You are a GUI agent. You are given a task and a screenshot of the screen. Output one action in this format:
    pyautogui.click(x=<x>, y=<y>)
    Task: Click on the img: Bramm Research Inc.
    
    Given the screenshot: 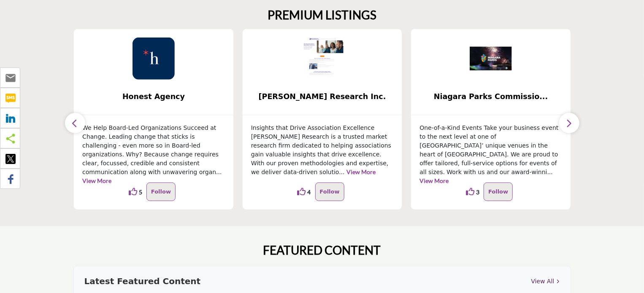 What is the action you would take?
    pyautogui.click(x=322, y=58)
    